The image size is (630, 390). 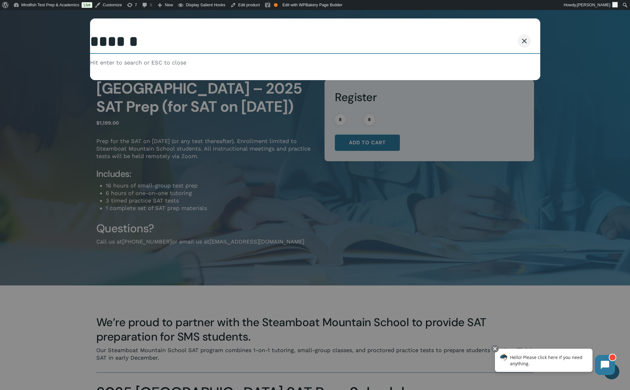 I want to click on h4: Includes:, so click(x=206, y=174).